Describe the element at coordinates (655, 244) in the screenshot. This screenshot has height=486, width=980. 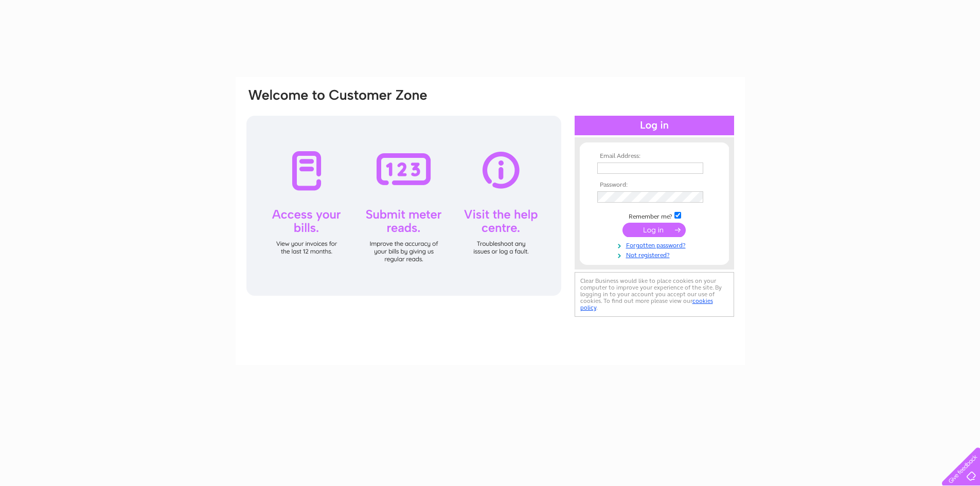
I see `a: Forgotten password?` at that location.